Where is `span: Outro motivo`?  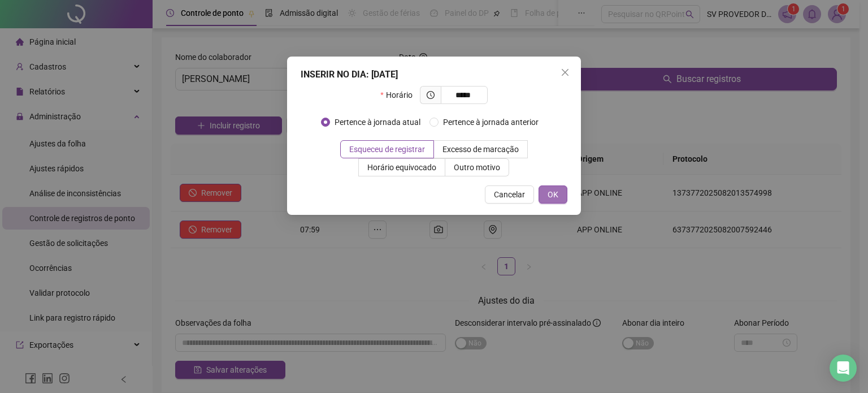 span: Outro motivo is located at coordinates (477, 168).